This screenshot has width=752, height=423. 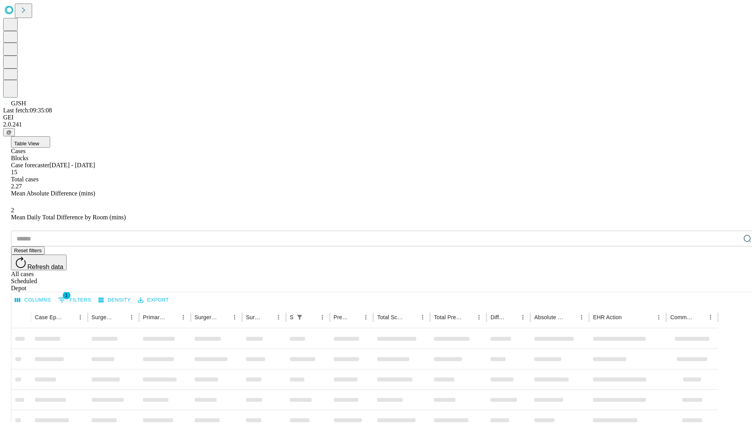 I want to click on span: Total cases, so click(x=25, y=179).